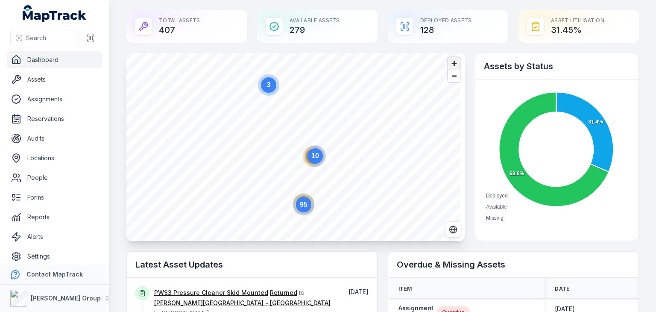 The width and height of the screenshot is (656, 312). What do you see at coordinates (36, 38) in the screenshot?
I see `span: Search` at bounding box center [36, 38].